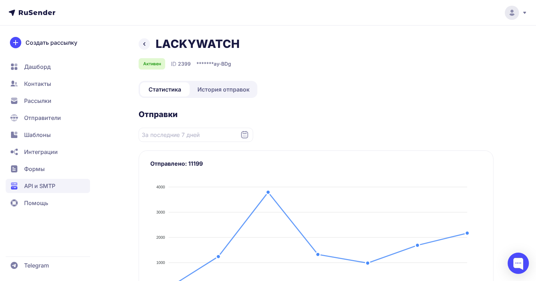 The image size is (536, 281). I want to click on span: 2399, so click(184, 64).